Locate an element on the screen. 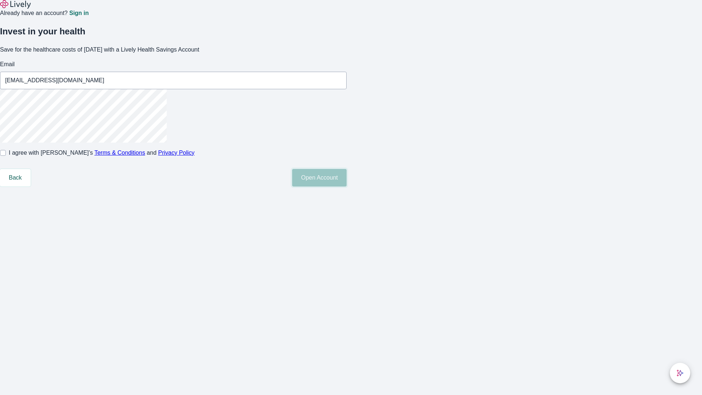 Image resolution: width=702 pixels, height=395 pixels. button: chat is located at coordinates (680, 373).